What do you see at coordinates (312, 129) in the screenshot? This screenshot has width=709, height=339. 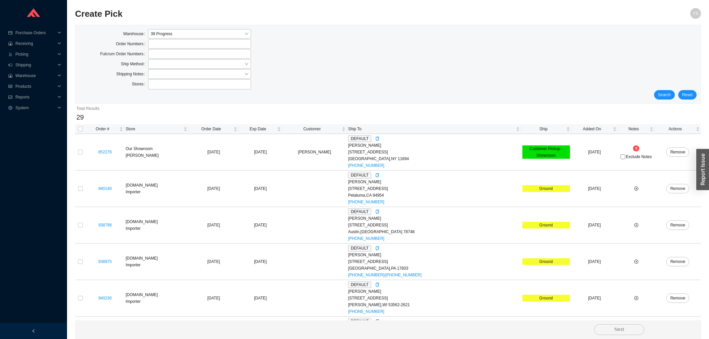 I see `span: Customer` at bounding box center [312, 129].